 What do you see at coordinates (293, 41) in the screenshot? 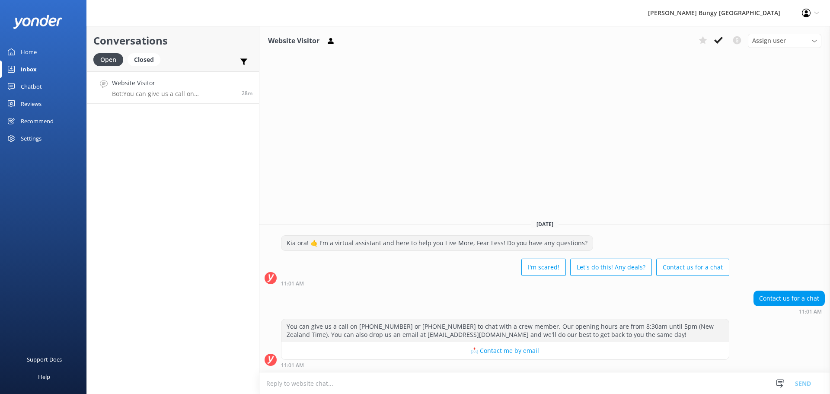
I see `h3: Website Visitor` at bounding box center [293, 41].